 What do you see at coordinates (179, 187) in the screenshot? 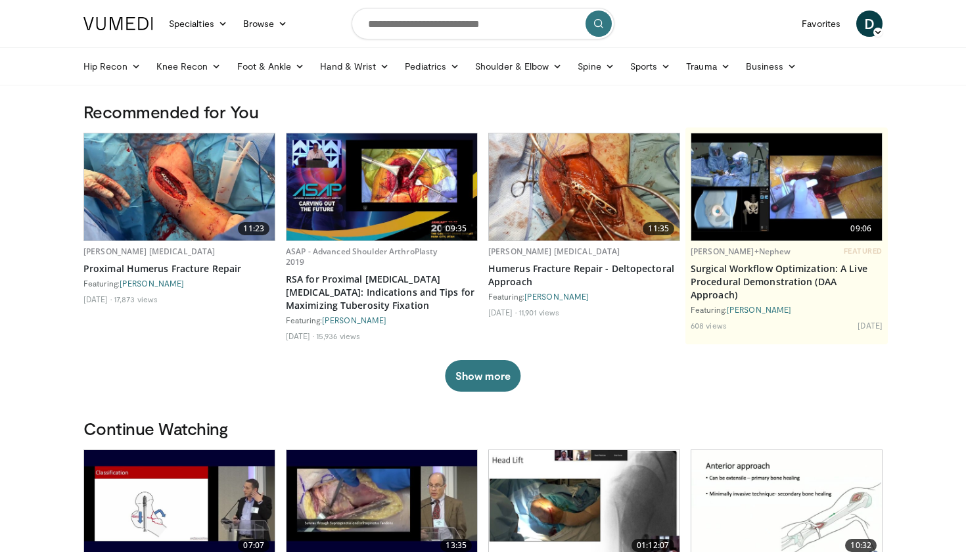
I see `img: 942ab6a0-b2b1-454f-86f4-6c6fa0cc43bd.620x360_q85_upscale.jpg` at bounding box center [179, 187].